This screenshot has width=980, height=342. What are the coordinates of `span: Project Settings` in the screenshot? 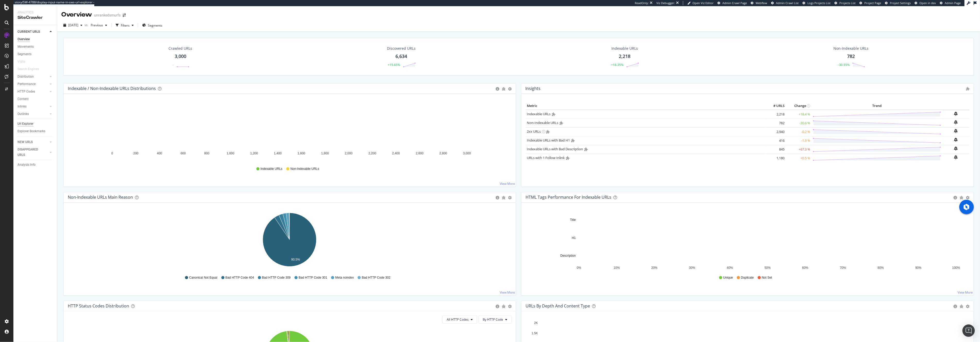 It's located at (900, 3).